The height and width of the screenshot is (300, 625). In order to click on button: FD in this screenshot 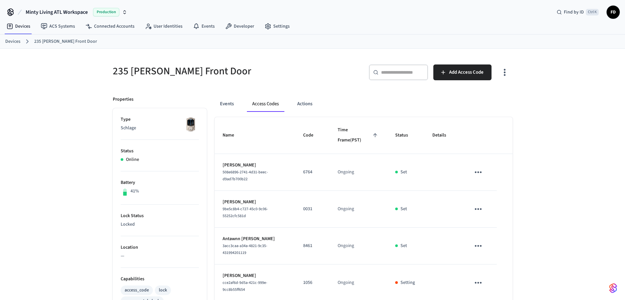, I will do `click(614, 12)`.